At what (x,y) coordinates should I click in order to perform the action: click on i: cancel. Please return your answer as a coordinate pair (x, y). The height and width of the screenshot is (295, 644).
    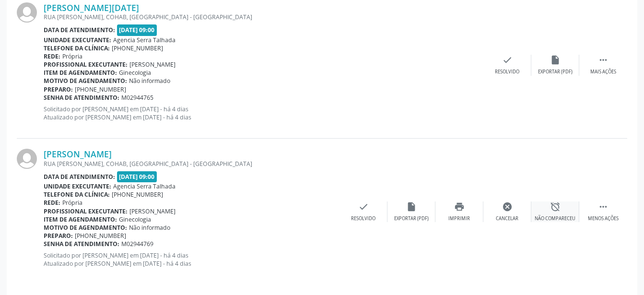
    Looking at the image, I should click on (508, 207).